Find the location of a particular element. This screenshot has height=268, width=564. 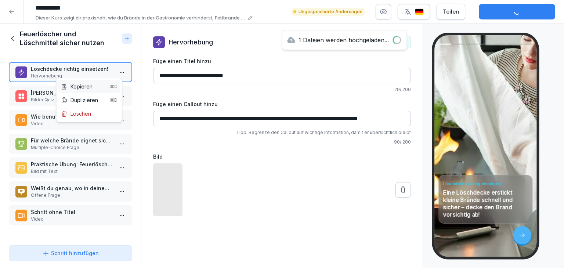

img: de.svg is located at coordinates (419, 12).